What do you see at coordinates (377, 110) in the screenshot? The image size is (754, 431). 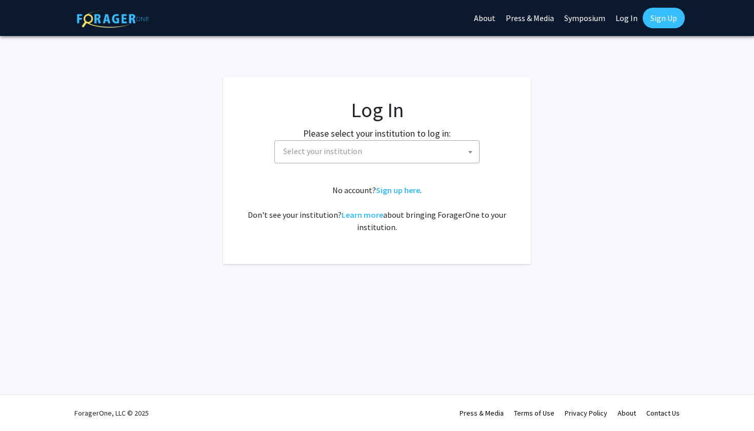 I see `h1: Log In` at bounding box center [377, 110].